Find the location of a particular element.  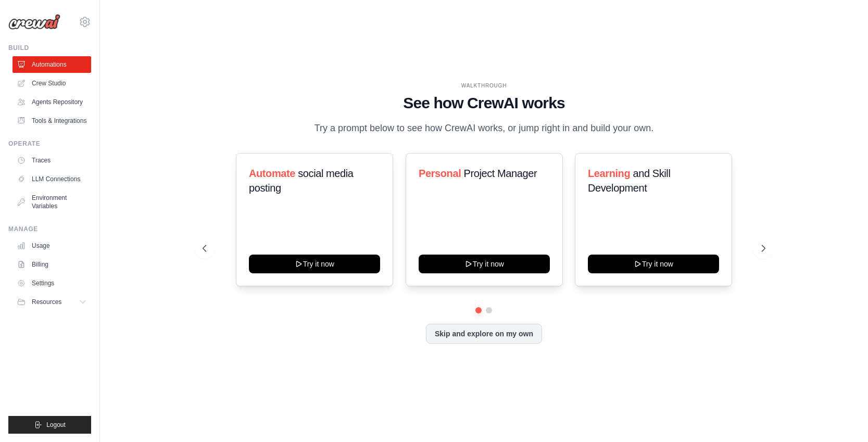

button: Skip and explore on my own is located at coordinates (484, 334).